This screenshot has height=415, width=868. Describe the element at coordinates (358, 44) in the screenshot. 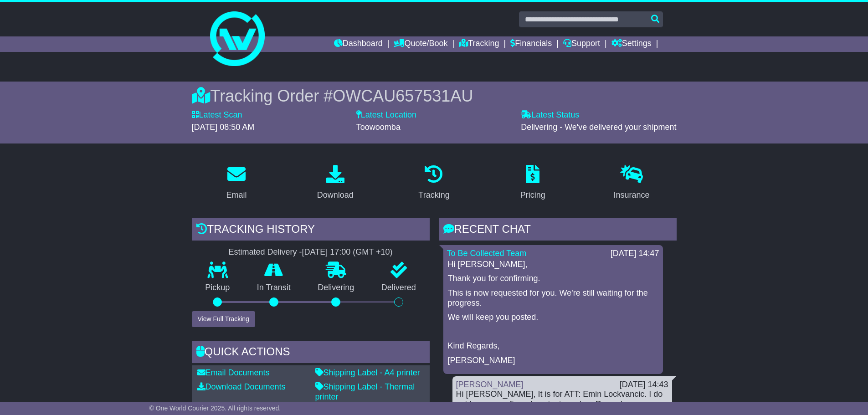

I see `a: Dashboard` at that location.